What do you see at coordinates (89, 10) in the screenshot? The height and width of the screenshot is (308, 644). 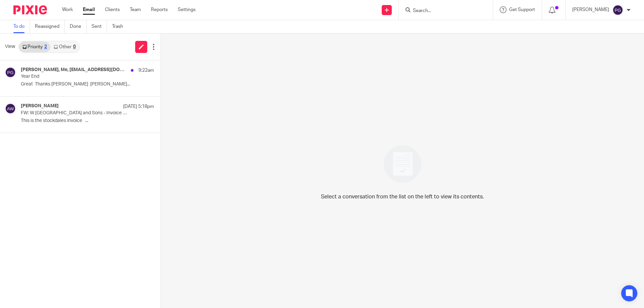 I see `a: Email` at bounding box center [89, 10].